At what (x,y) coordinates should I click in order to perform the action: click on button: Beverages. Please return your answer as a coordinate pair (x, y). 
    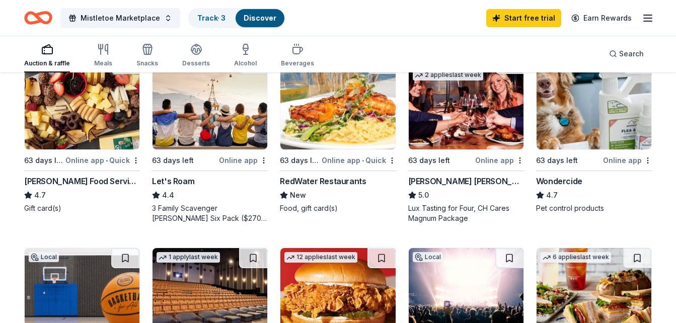
    Looking at the image, I should click on (297, 56).